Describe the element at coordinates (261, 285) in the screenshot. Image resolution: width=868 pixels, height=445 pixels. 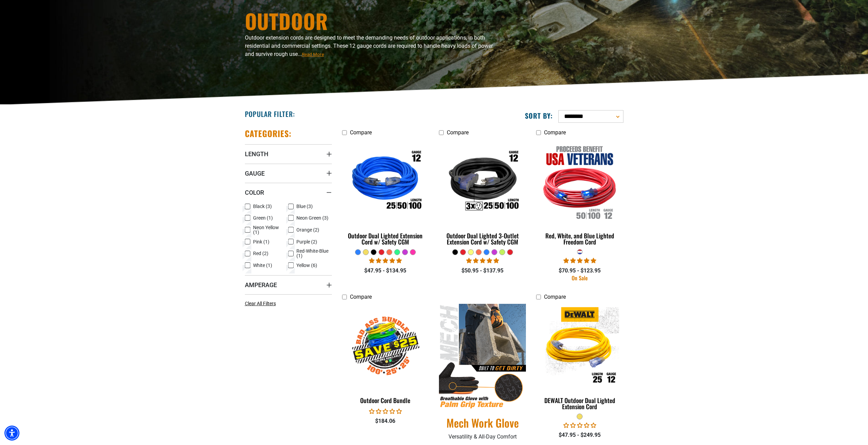
I see `span: Amperage` at that location.